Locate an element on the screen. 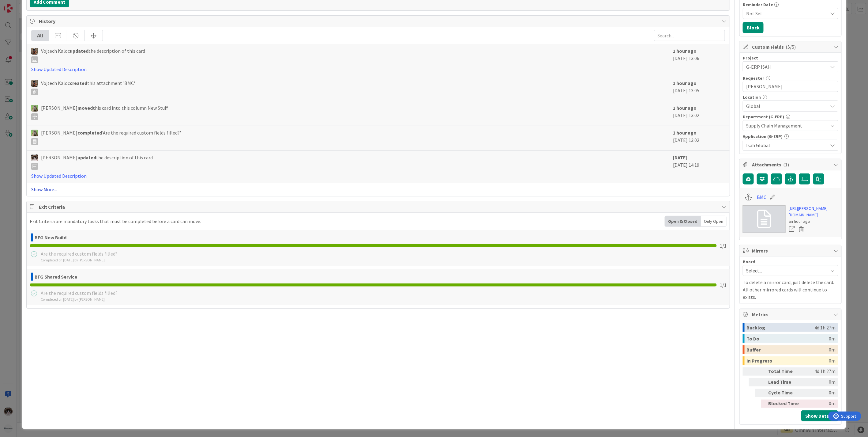 Image resolution: width=868 pixels, height=437 pixels. a: Open is located at coordinates (792, 229).